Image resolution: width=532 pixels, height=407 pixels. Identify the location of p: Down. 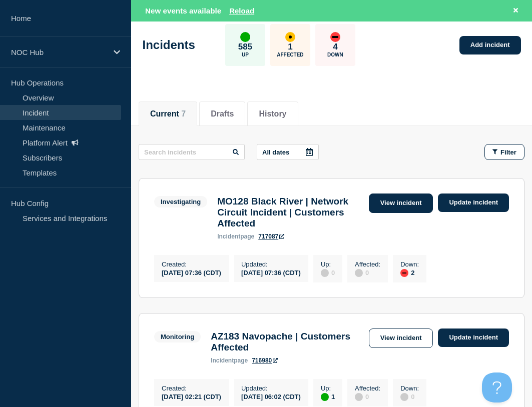
(335, 54).